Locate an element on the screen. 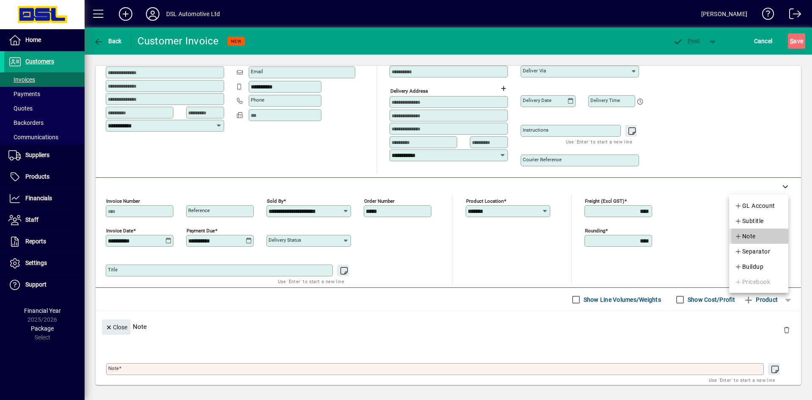 The height and width of the screenshot is (400, 812). a: Invoices is located at coordinates (44, 80).